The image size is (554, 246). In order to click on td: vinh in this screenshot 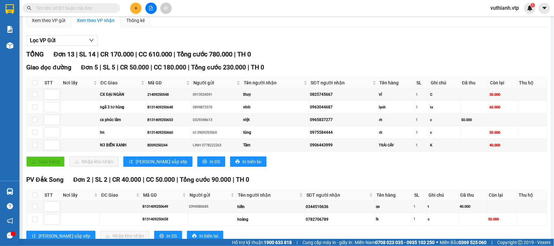, I will do `click(275, 107)`.